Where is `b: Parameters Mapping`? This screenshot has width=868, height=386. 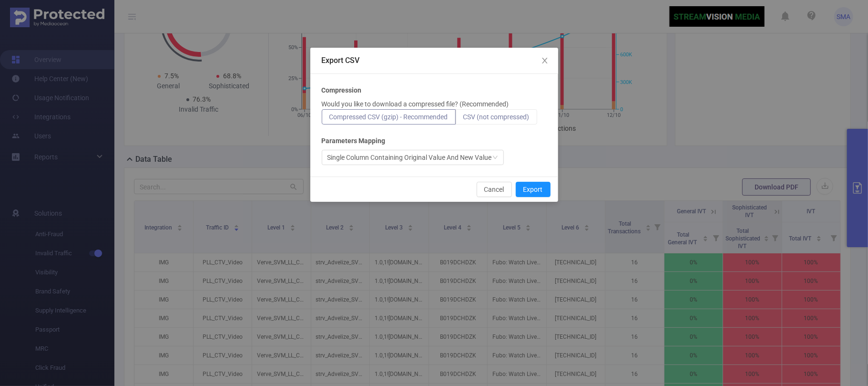 b: Parameters Mapping is located at coordinates (353, 140).